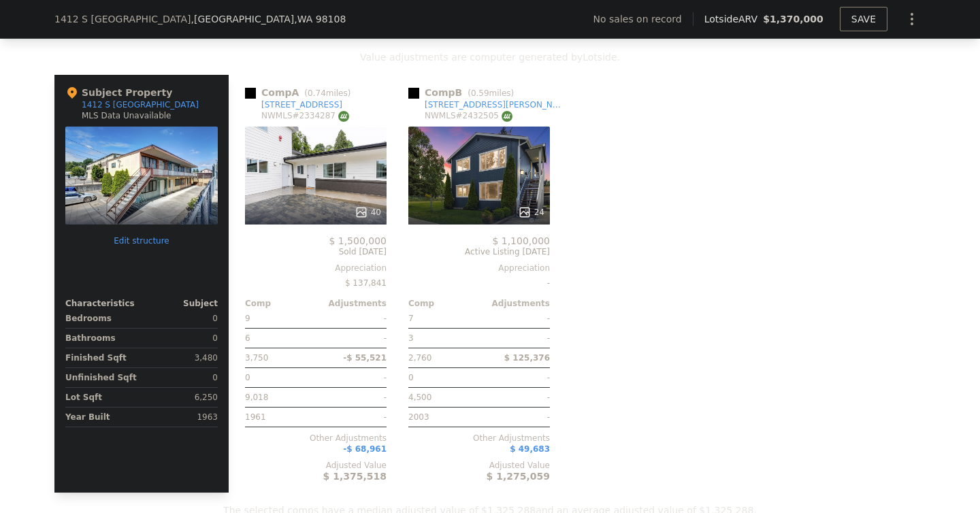 The height and width of the screenshot is (513, 980). What do you see at coordinates (419, 397) in the screenshot?
I see `span: 4,500` at bounding box center [419, 397].